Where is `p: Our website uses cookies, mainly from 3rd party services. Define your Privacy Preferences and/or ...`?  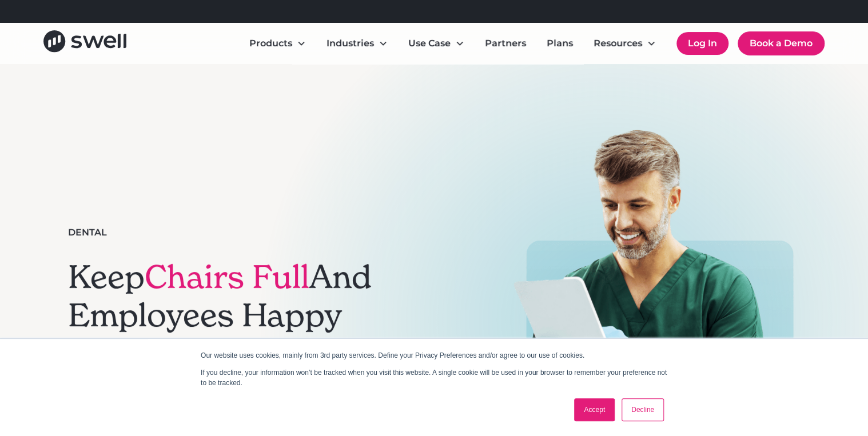 p: Our website uses cookies, mainly from 3rd party services. Define your Privacy Preferences and/or ... is located at coordinates (434, 355).